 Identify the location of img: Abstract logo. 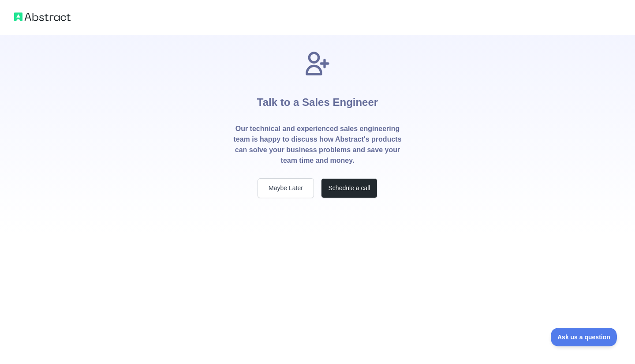
(42, 17).